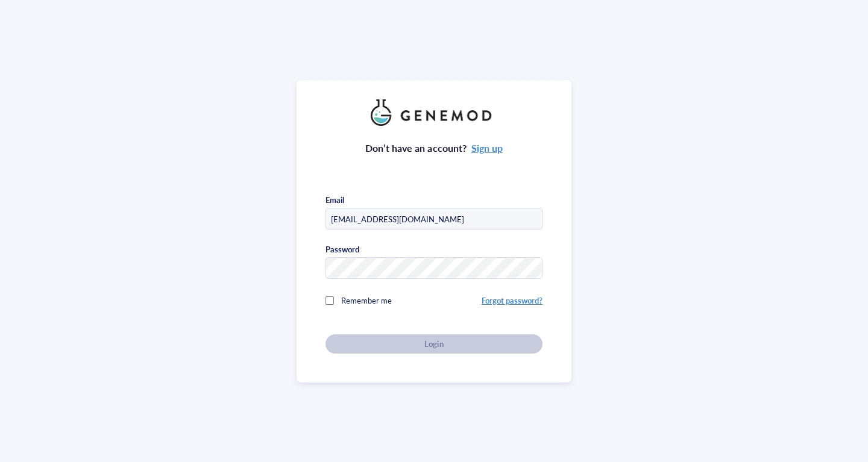 This screenshot has height=462, width=868. I want to click on a: Sign up, so click(487, 147).